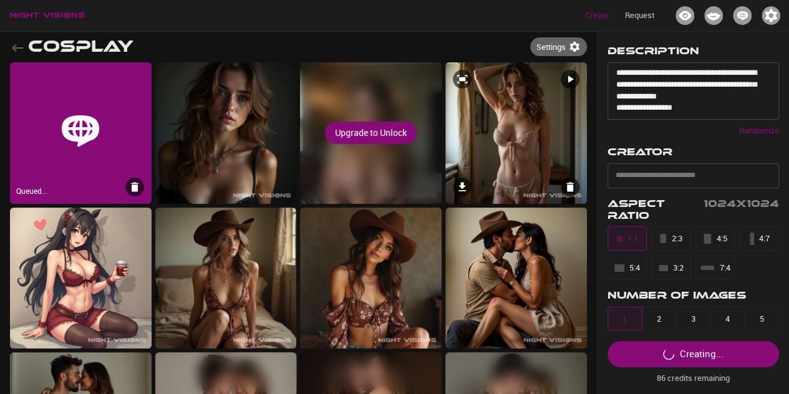 The image size is (789, 394). I want to click on a: Projects, so click(685, 14).